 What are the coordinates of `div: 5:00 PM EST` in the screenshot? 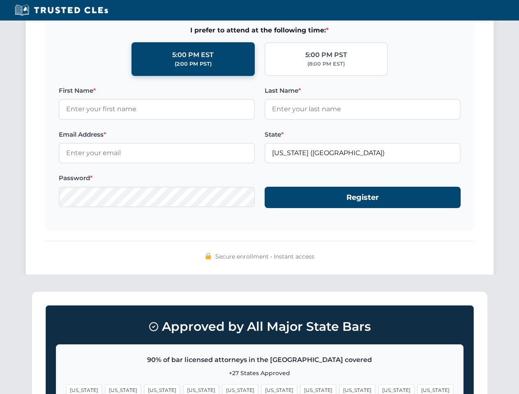 It's located at (193, 55).